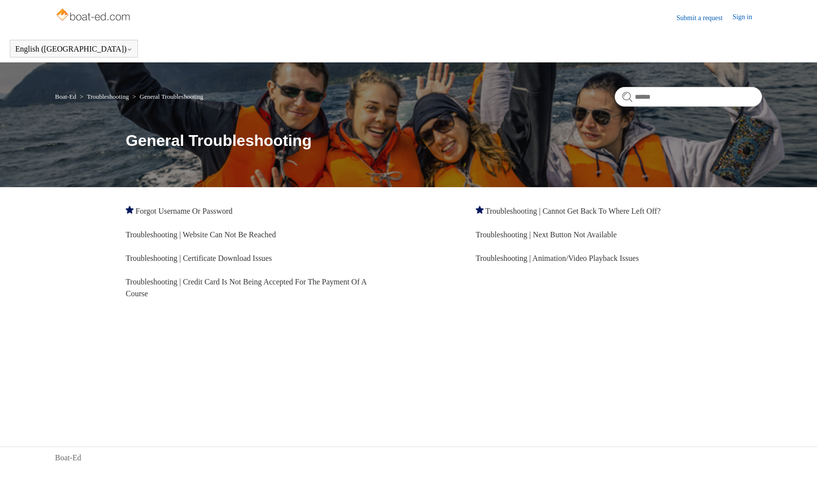  What do you see at coordinates (546, 234) in the screenshot?
I see `a: Troubleshooting | Next Button Not Available` at bounding box center [546, 234].